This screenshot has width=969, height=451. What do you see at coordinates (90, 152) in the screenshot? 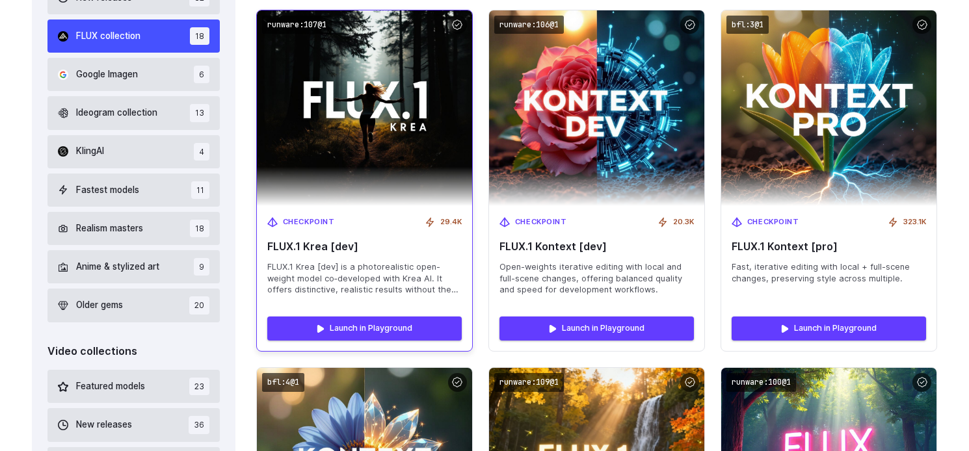
I see `span: KlingAI` at bounding box center [90, 152].